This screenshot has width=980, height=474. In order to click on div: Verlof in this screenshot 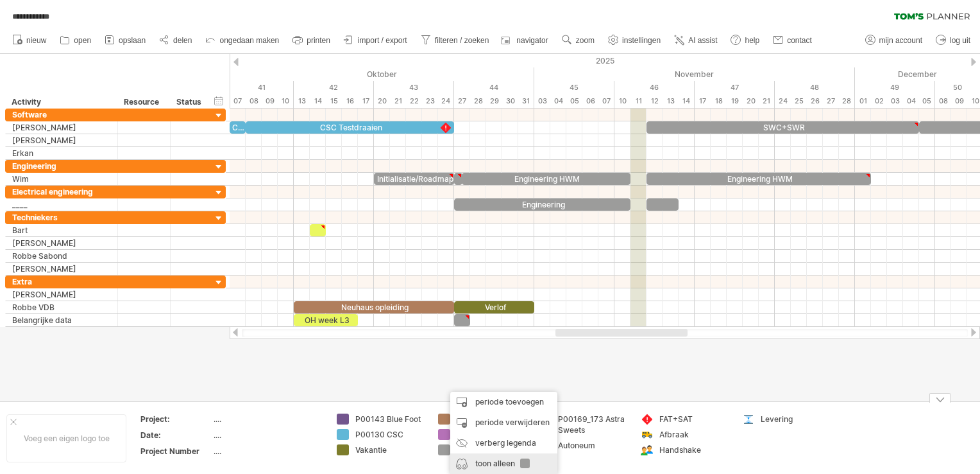, I will do `click(494, 307)`.